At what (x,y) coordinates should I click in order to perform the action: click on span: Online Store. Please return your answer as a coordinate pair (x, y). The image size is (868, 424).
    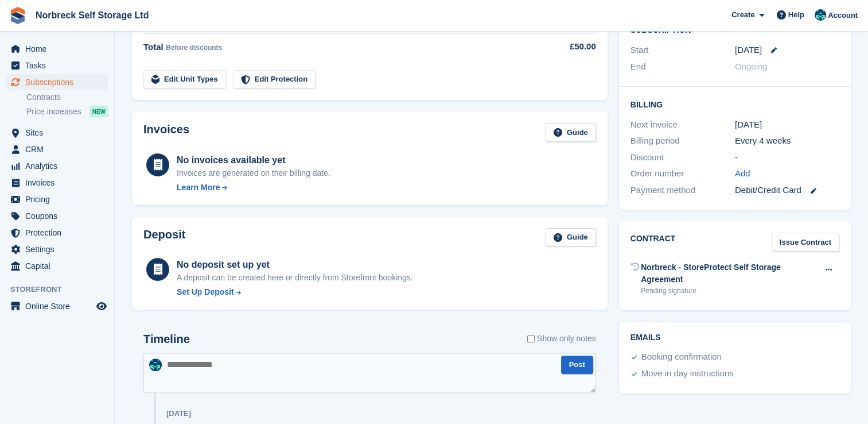
    Looking at the image, I should click on (60, 306).